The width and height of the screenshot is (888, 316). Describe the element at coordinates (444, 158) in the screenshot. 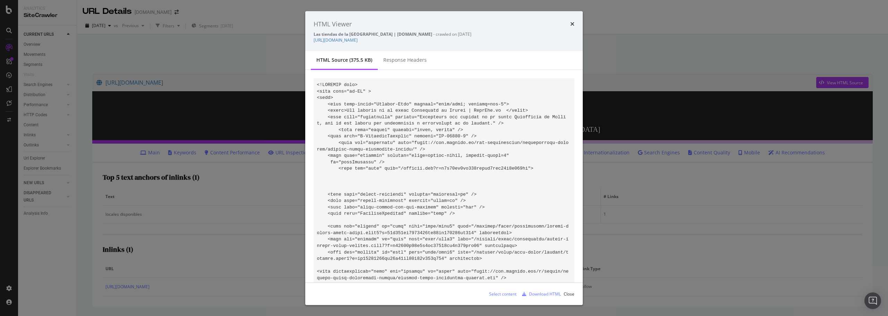

I see `div: modal` at that location.